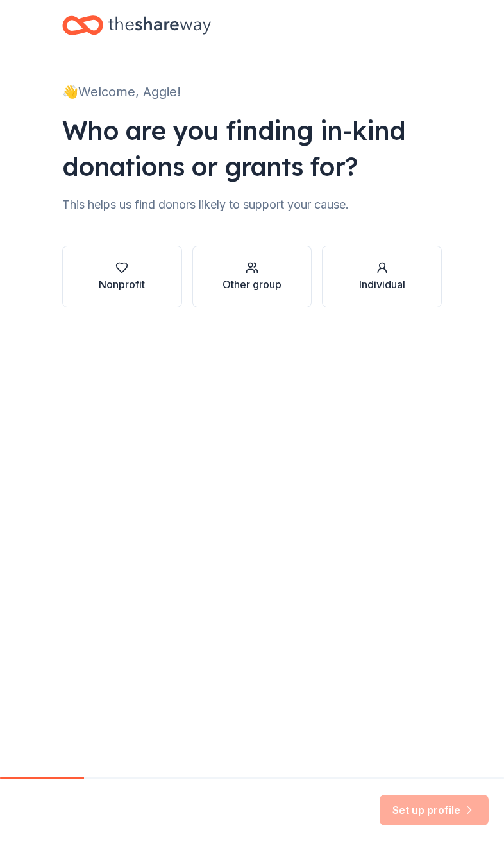 The width and height of the screenshot is (504, 846). I want to click on div: 👋 Welcome, Aggie!, so click(252, 92).